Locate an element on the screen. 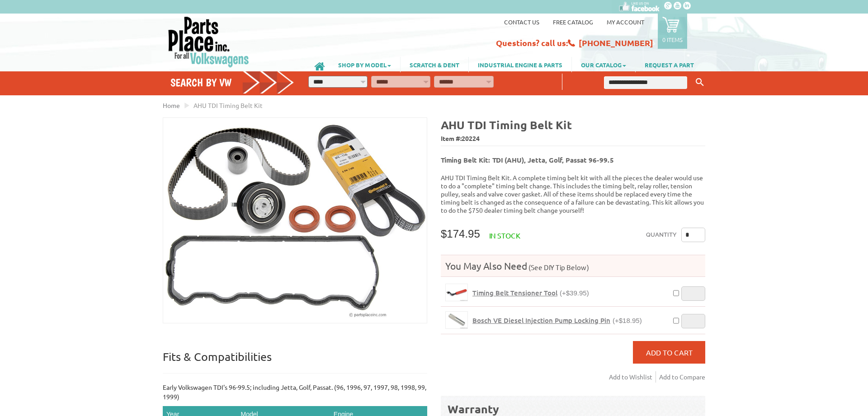 This screenshot has height=416, width=868. img: Bosch VE Diesel Injection Pump Locking Pin is located at coordinates (457, 320).